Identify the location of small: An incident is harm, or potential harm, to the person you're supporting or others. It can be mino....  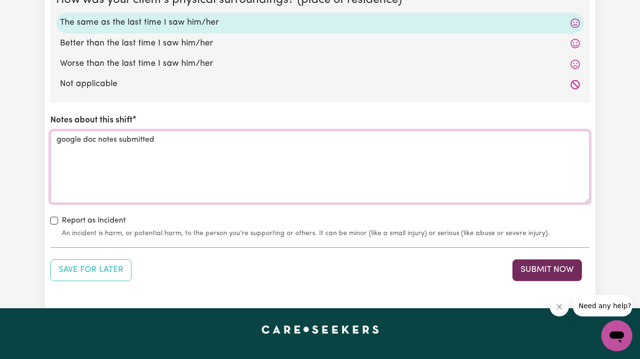
(326, 233).